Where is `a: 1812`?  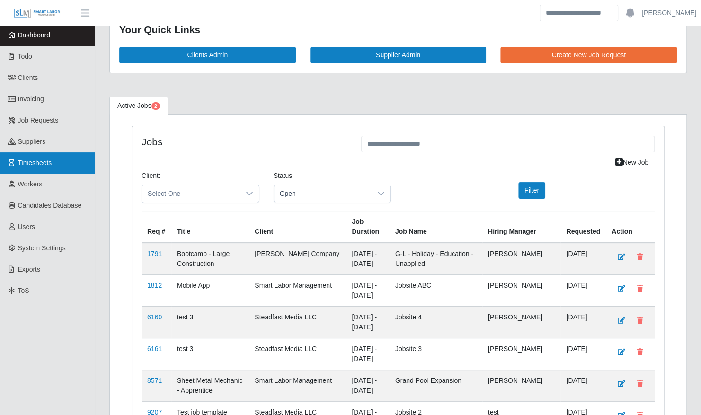
a: 1812 is located at coordinates (154, 285).